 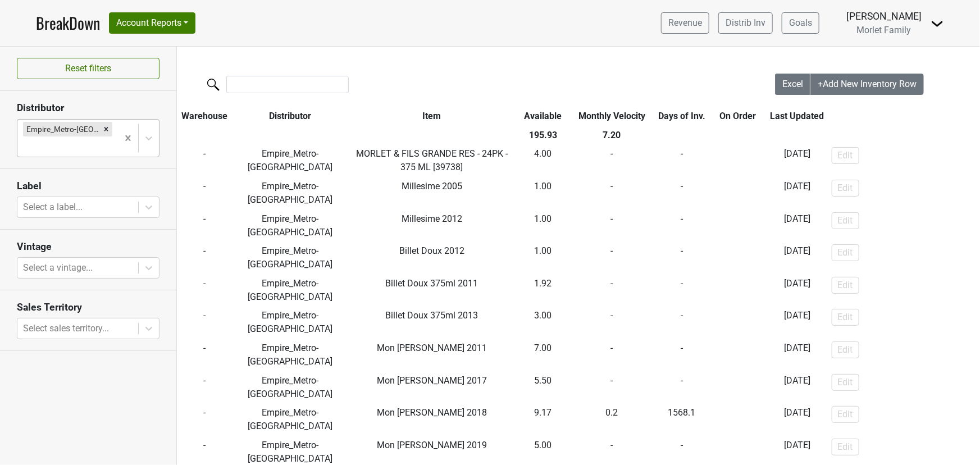 What do you see at coordinates (884, 30) in the screenshot?
I see `span: Morlet Family` at bounding box center [884, 30].